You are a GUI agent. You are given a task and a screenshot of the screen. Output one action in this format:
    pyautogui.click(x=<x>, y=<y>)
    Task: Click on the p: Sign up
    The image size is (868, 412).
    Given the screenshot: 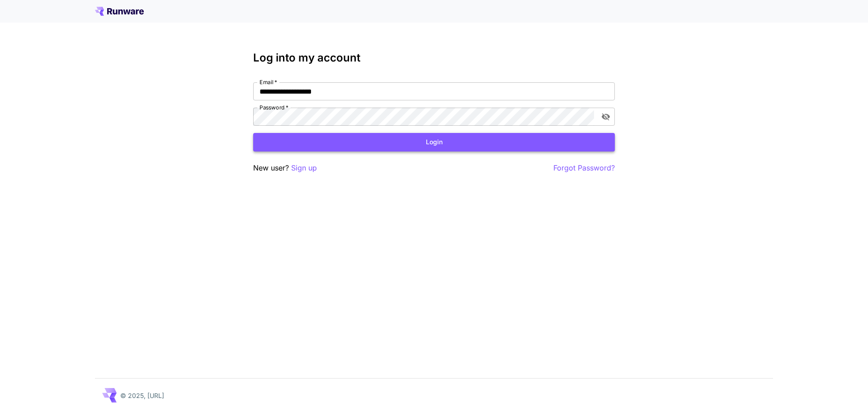 What is the action you would take?
    pyautogui.click(x=304, y=168)
    